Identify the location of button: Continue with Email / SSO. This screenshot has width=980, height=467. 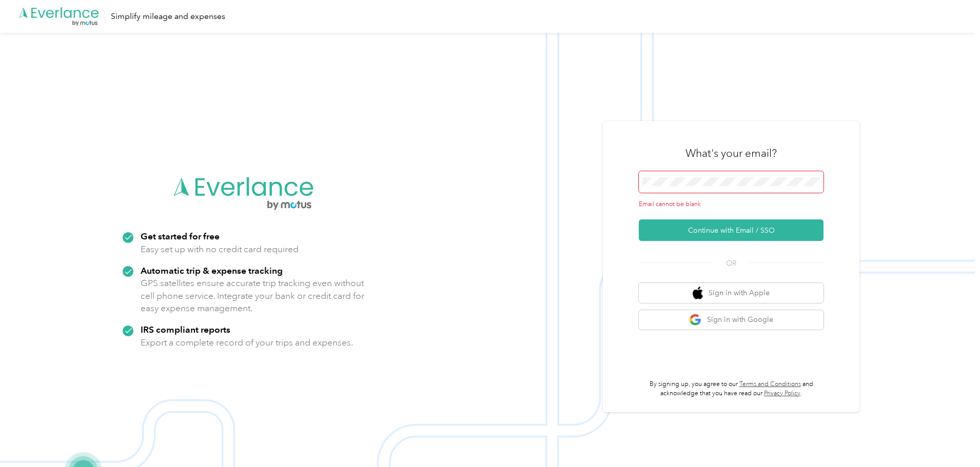
(731, 230).